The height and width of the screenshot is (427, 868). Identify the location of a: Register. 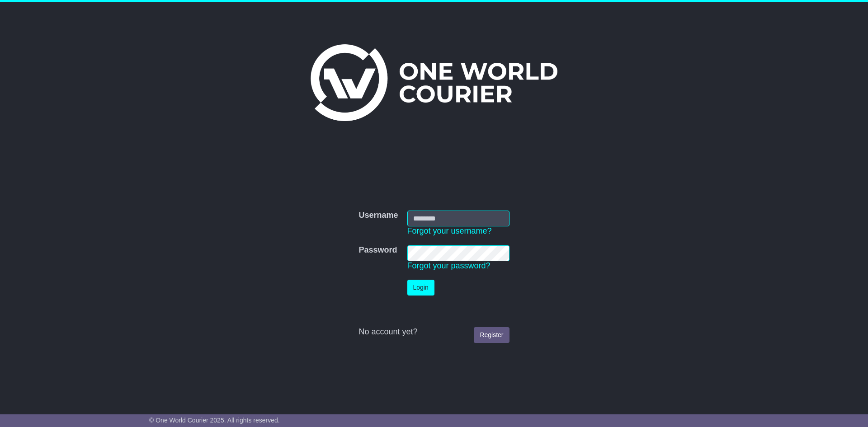
(492, 335).